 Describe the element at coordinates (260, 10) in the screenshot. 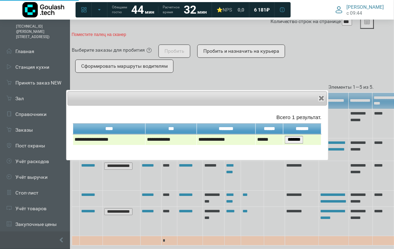

I see `span: 6 181` at that location.